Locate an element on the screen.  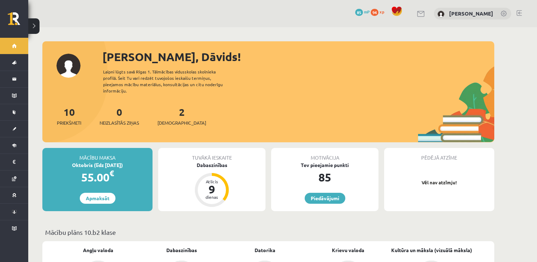
a: Apmaksāt is located at coordinates (97, 198).